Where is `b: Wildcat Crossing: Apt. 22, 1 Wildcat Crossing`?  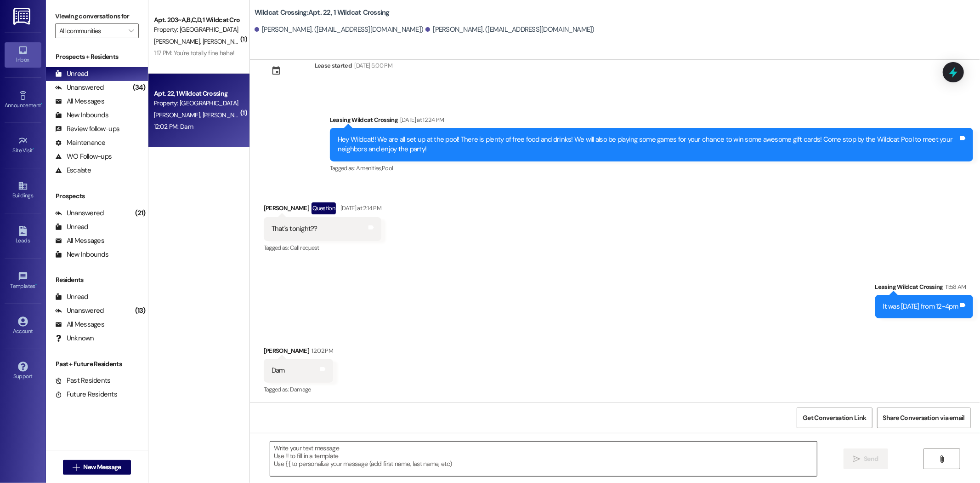
b: Wildcat Crossing: Apt. 22, 1 Wildcat Crossing is located at coordinates (322, 13).